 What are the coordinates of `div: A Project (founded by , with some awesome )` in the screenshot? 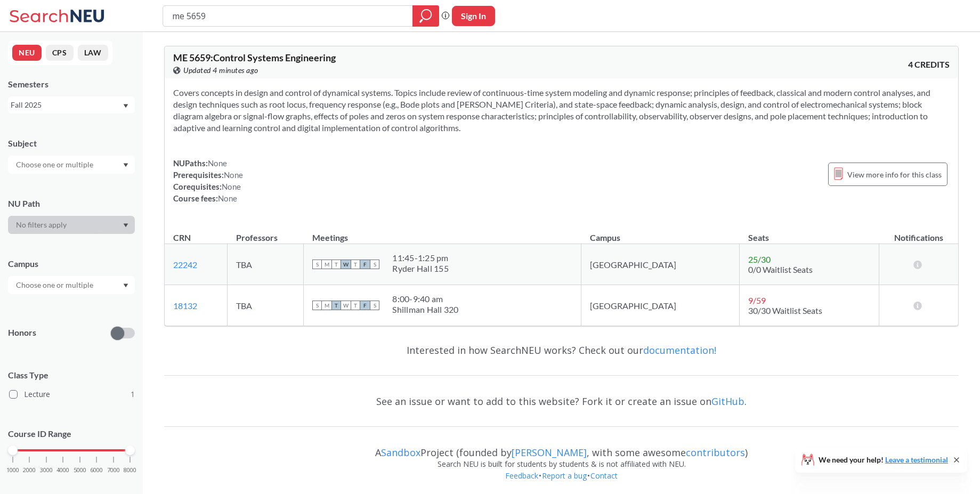 It's located at (561, 447).